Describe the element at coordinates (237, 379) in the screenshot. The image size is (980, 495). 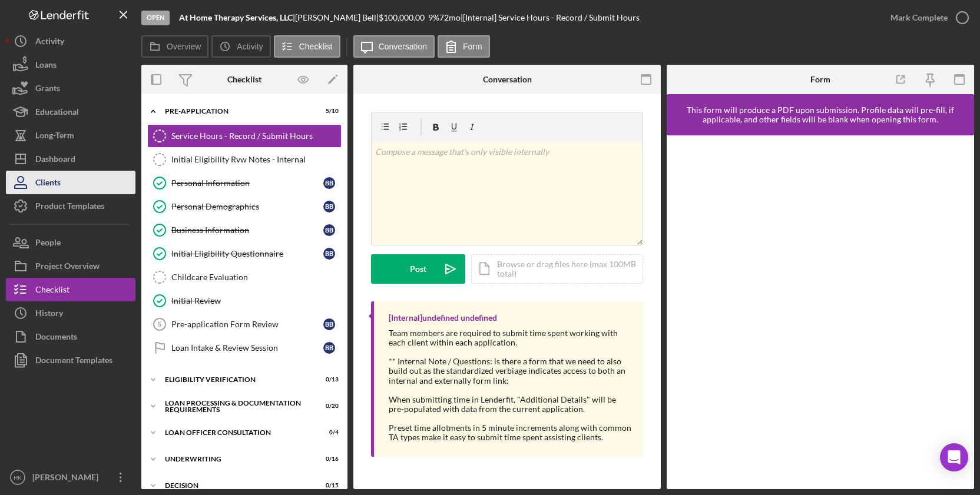
I see `div: Eligibility Verification` at that location.